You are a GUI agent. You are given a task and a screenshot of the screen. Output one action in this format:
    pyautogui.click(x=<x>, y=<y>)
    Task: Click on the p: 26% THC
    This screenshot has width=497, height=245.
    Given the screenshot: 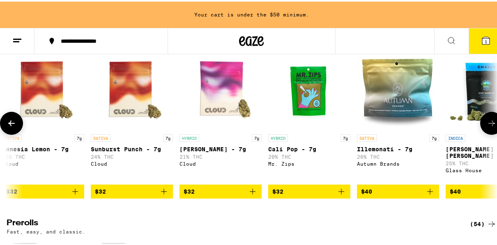 What is the action you would take?
    pyautogui.click(x=398, y=155)
    